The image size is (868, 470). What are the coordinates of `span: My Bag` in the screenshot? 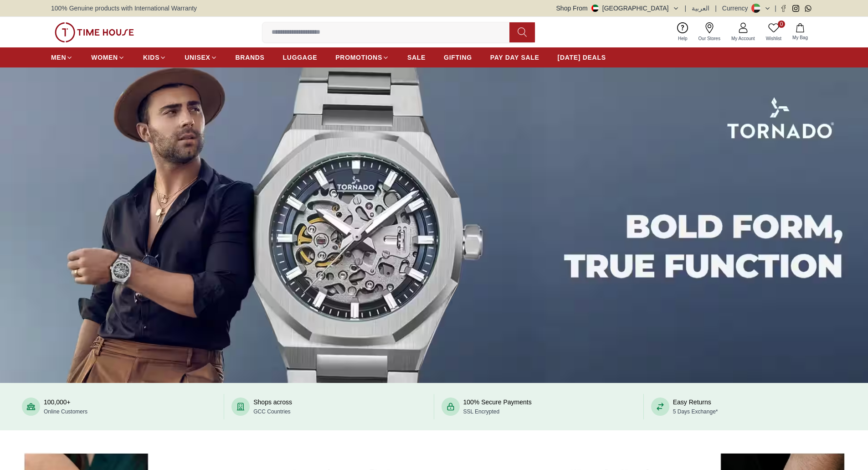 It's located at (801, 38).